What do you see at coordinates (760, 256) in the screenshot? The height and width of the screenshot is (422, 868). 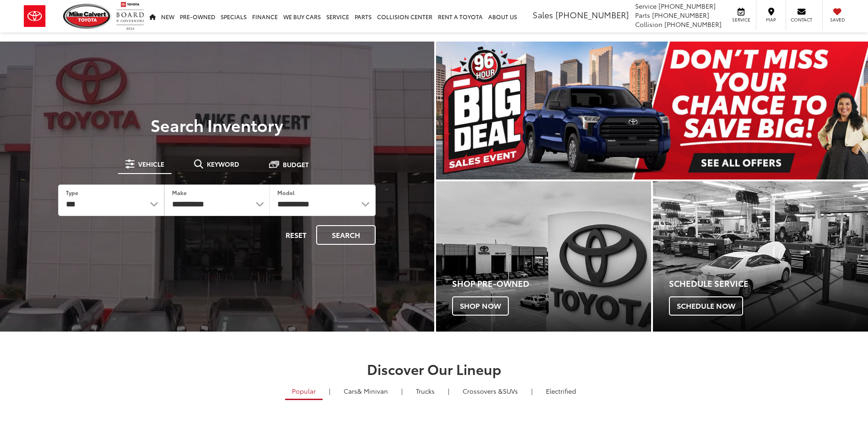 I see `a: Schedule Service Schedule Now` at bounding box center [760, 256].